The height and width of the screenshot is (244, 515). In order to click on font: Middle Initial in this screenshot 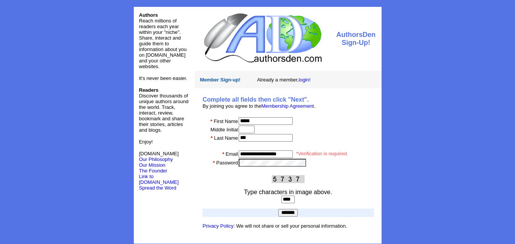, I will do `click(224, 130)`.